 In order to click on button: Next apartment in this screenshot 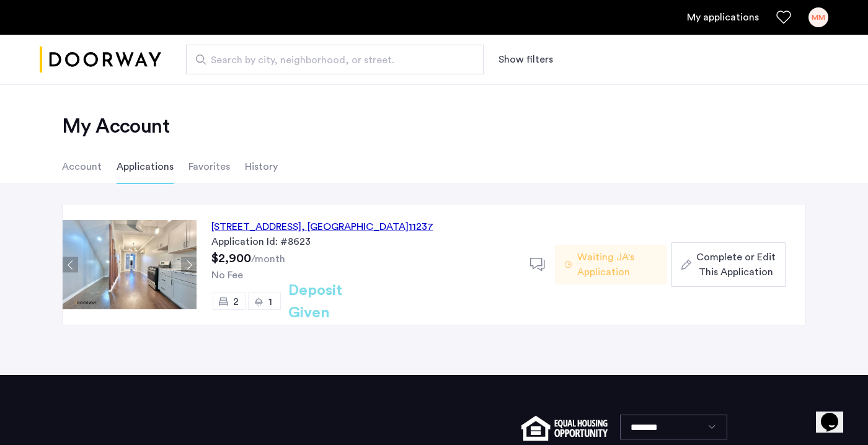, I will do `click(189, 265)`.